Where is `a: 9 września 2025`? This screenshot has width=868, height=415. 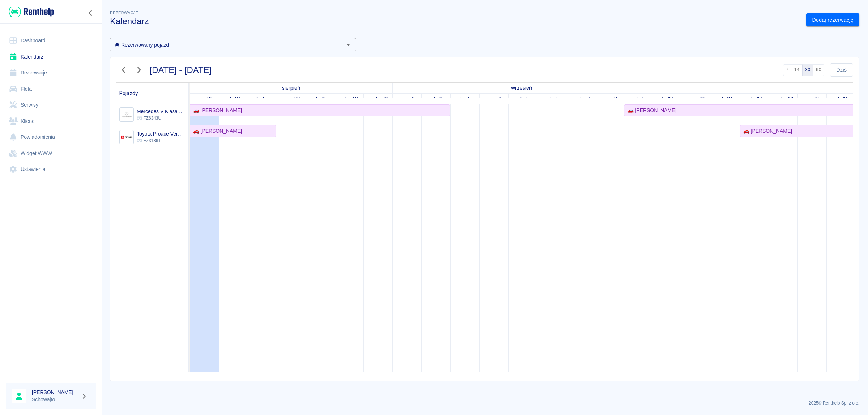 a: 9 września 2025 is located at coordinates (638, 98).